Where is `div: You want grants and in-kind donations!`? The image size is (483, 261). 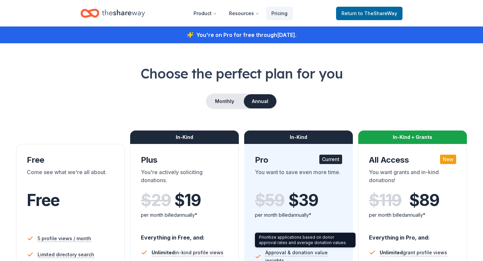
div: You want grants and in-kind donations! is located at coordinates (413, 178).